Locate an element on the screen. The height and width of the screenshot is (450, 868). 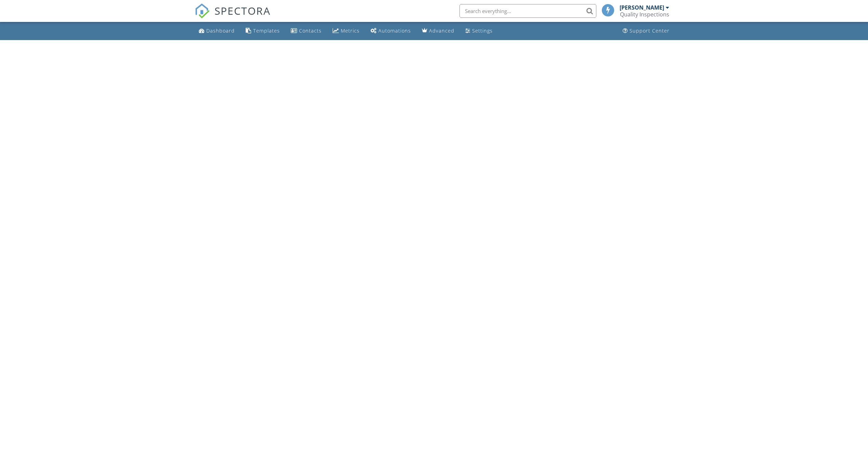
a: Advanced is located at coordinates (437, 31).